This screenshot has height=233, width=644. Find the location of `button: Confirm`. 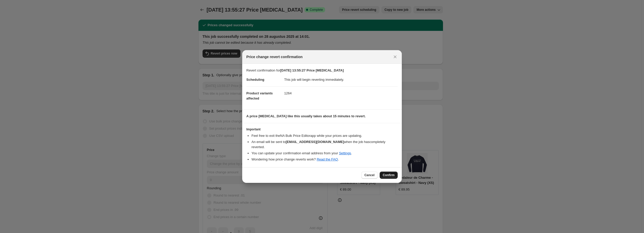

button: Confirm is located at coordinates (389, 175).